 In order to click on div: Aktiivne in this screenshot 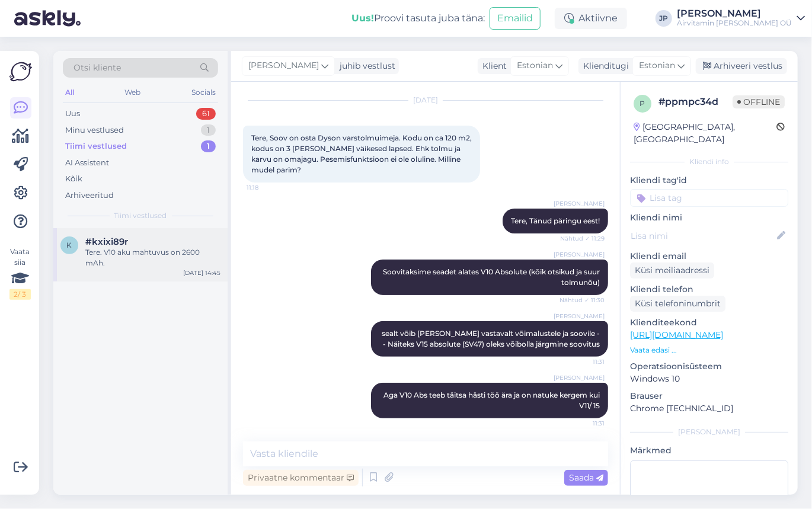, I will do `click(592, 18)`.